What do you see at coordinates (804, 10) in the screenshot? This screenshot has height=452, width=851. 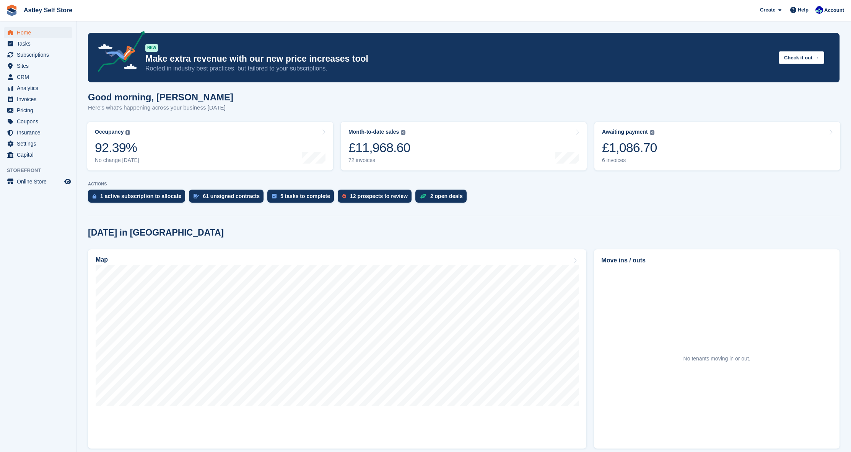 I see `span: Help` at bounding box center [804, 10].